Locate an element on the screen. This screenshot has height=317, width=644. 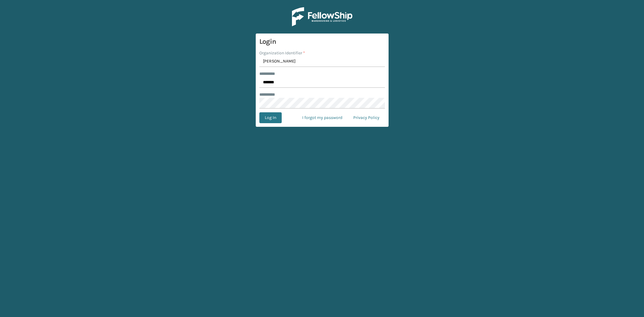
a: I forgot my password is located at coordinates (322, 118).